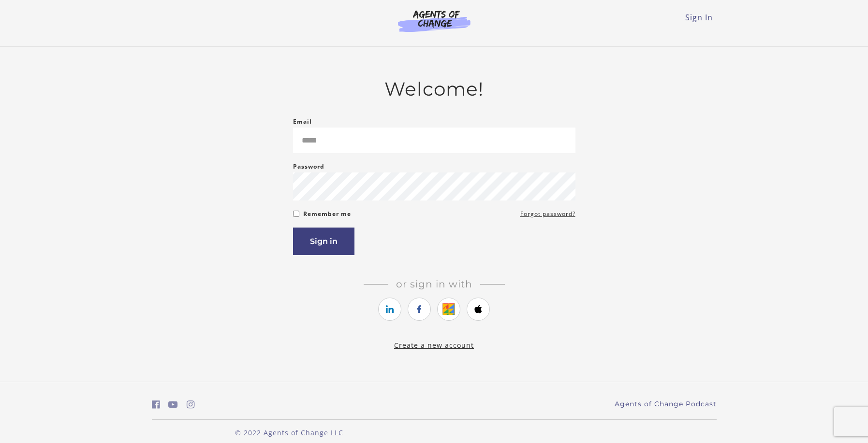 The image size is (868, 443). What do you see at coordinates (434, 285) in the screenshot?
I see `span: Or sign in with` at bounding box center [434, 285].